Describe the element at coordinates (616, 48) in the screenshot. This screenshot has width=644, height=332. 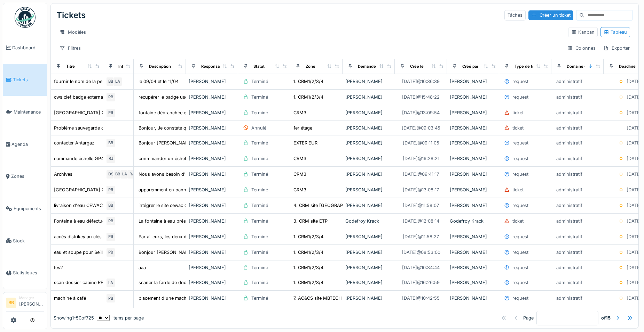
I see `div: Exporter` at that location.